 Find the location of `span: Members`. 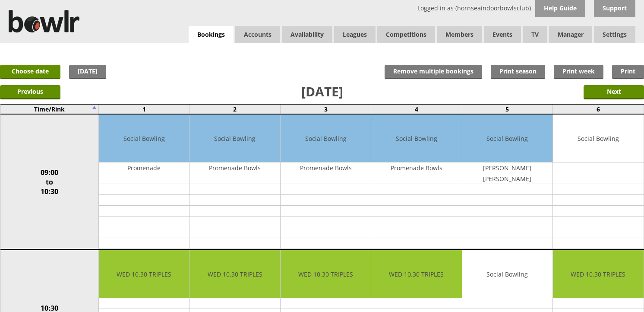

span: Members is located at coordinates (459, 35).